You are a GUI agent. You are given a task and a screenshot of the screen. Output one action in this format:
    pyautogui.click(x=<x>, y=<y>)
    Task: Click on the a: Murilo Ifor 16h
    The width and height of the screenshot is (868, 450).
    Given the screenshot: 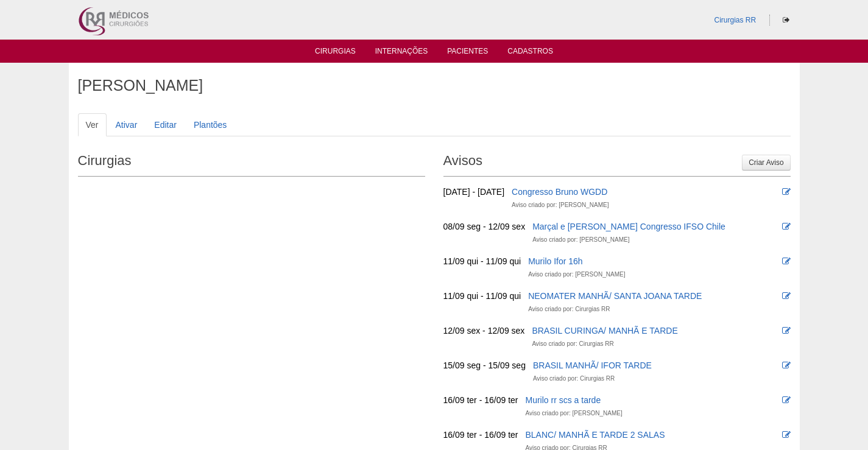 What is the action you would take?
    pyautogui.click(x=555, y=261)
    